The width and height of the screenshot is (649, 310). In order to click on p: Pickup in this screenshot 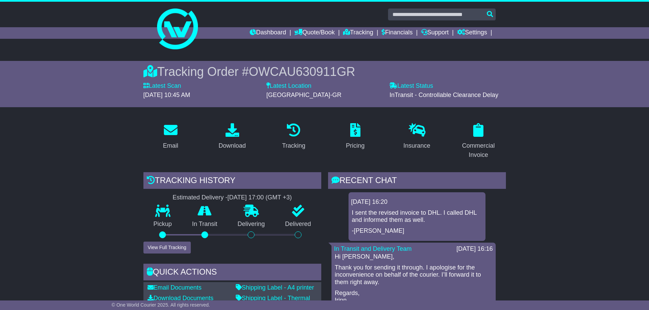, I will do `click(163, 224)`.